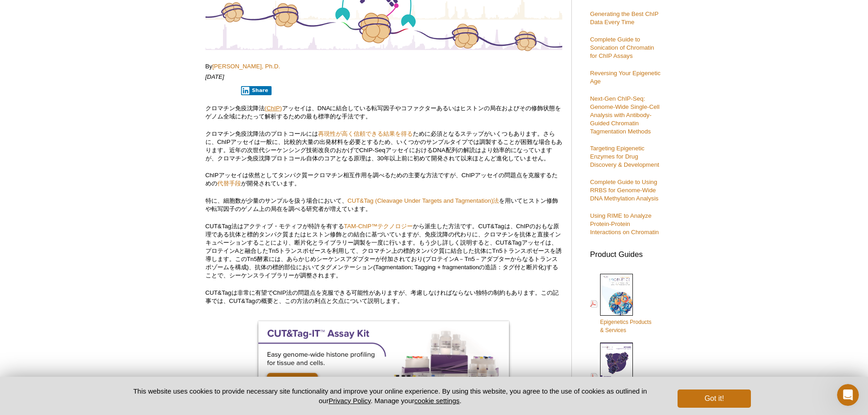  Describe the element at coordinates (622, 47) in the screenshot. I see `a: Complete Guide to Sonication of Chromatin for ChIP Assays` at that location.